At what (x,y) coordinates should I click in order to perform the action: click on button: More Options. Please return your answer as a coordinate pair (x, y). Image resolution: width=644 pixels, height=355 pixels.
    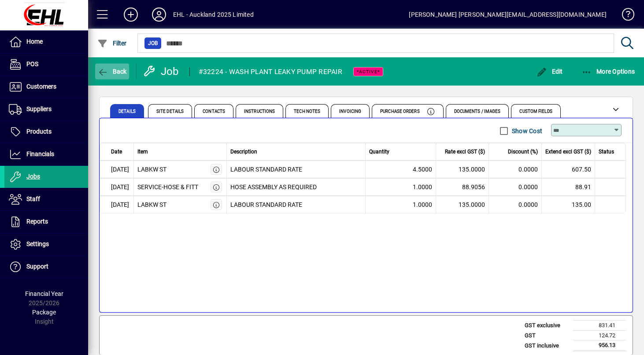
    Looking at the image, I should click on (608, 71).